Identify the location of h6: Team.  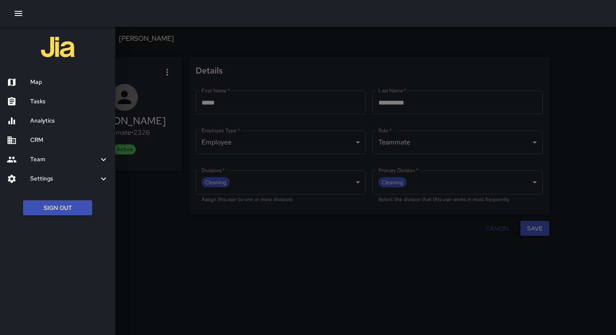
(64, 159).